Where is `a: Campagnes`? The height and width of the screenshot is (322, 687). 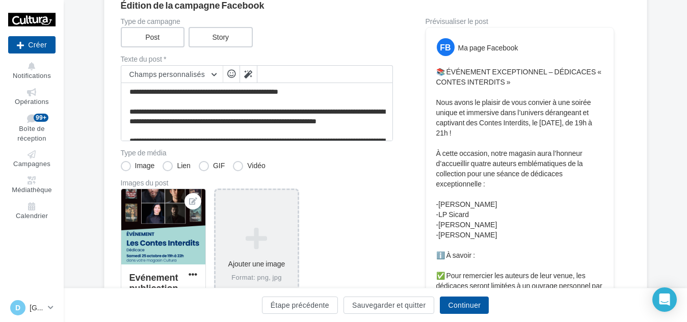
a: Campagnes is located at coordinates (32, 159).